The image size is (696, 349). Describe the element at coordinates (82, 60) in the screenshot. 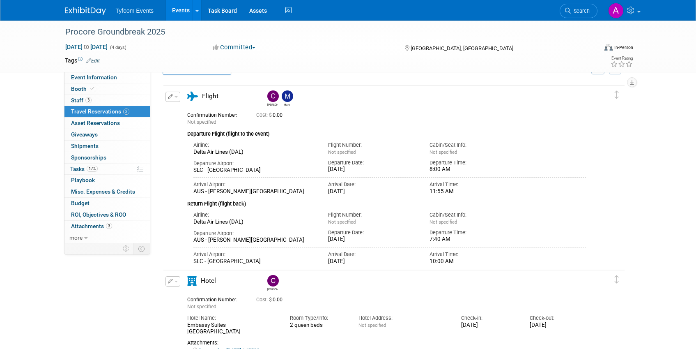

I see `td: Tags` at that location.